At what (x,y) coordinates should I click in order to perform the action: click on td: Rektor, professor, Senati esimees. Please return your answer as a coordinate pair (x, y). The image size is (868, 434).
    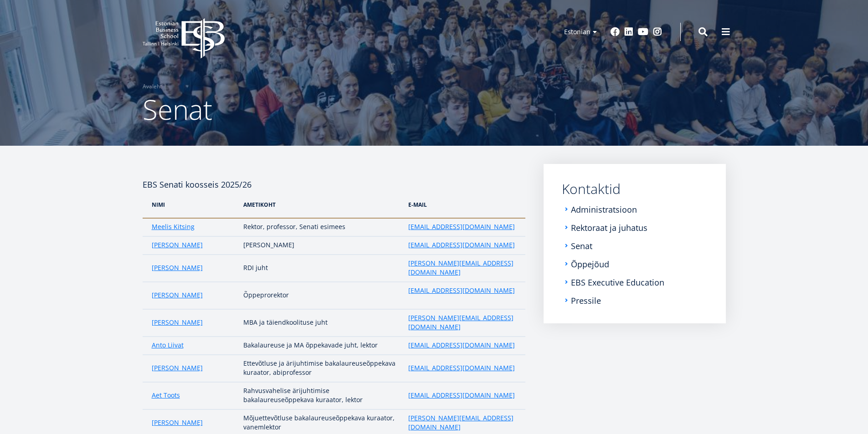
    Looking at the image, I should click on (321, 227).